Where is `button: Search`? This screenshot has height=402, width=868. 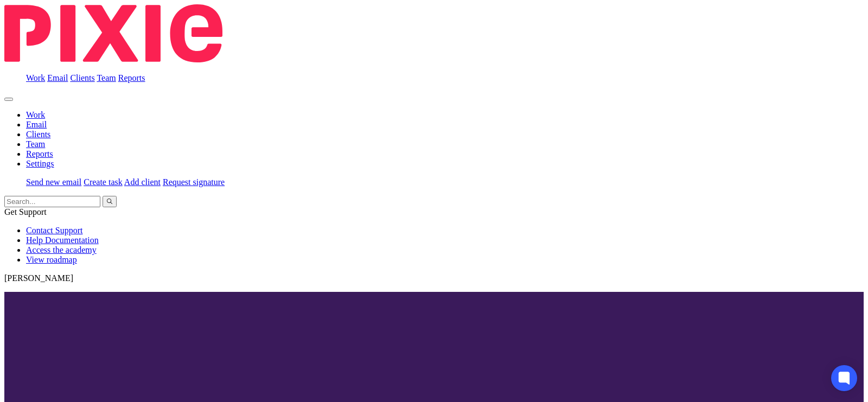 button: Search is located at coordinates (110, 201).